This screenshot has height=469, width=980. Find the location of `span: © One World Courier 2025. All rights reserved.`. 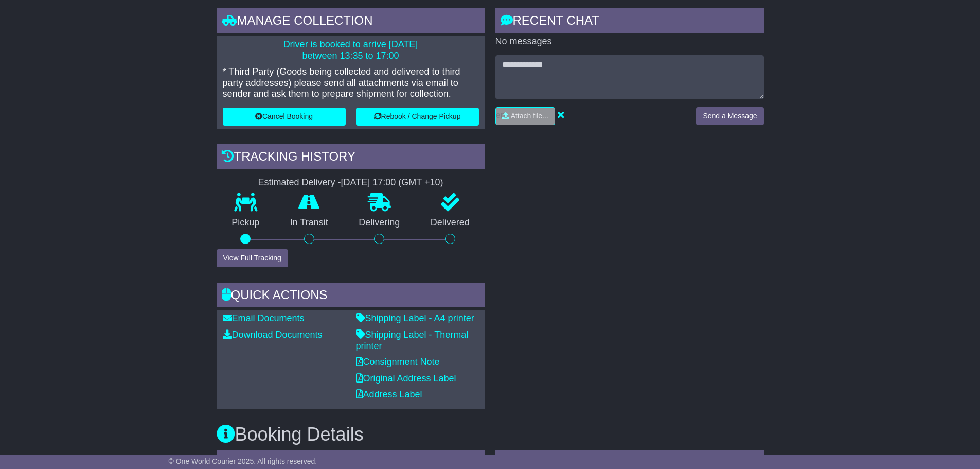

span: © One World Courier 2025. All rights reserved. is located at coordinates (243, 461).